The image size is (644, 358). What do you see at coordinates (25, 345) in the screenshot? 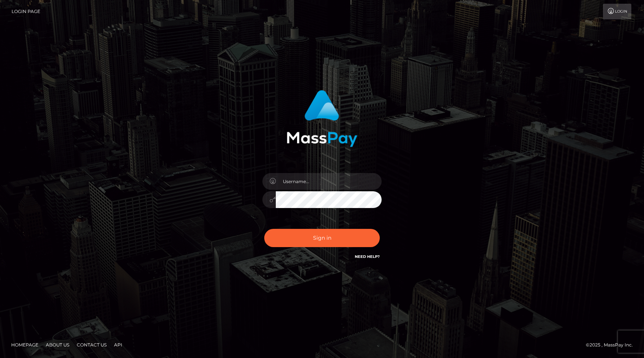
I see `a: Homepage` at bounding box center [25, 345].